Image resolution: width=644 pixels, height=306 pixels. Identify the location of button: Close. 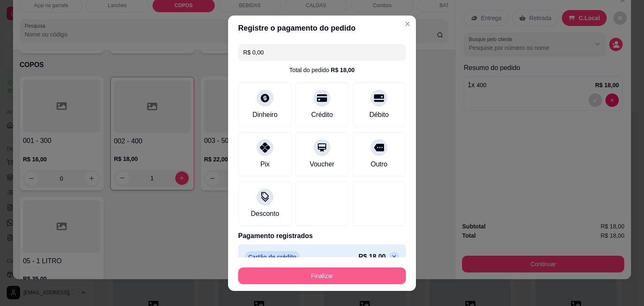
(408, 24).